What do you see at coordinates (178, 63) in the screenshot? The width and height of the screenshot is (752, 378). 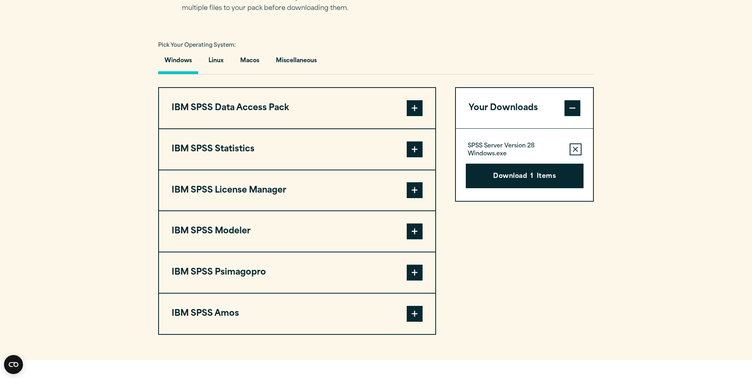 I see `button: Windows` at bounding box center [178, 63].